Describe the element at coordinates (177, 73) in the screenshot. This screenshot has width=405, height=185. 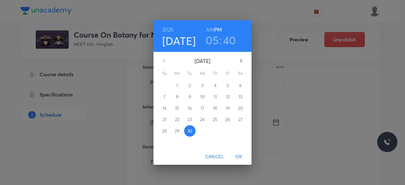
I see `span: Mo` at that location.